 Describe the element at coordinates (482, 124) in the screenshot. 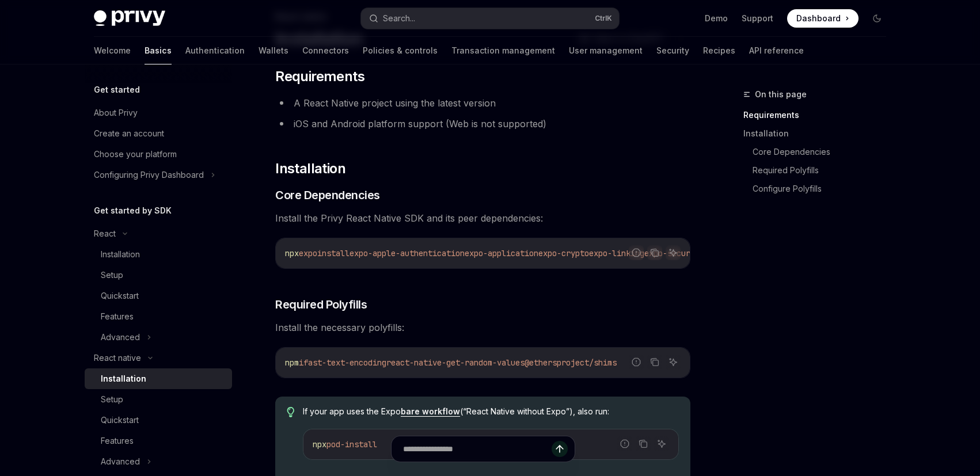

I see `li: iOS and Android platform support (Web is not supported)` at that location.